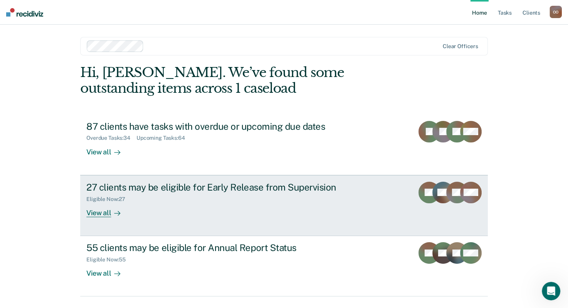  I want to click on div: O O, so click(555, 12).